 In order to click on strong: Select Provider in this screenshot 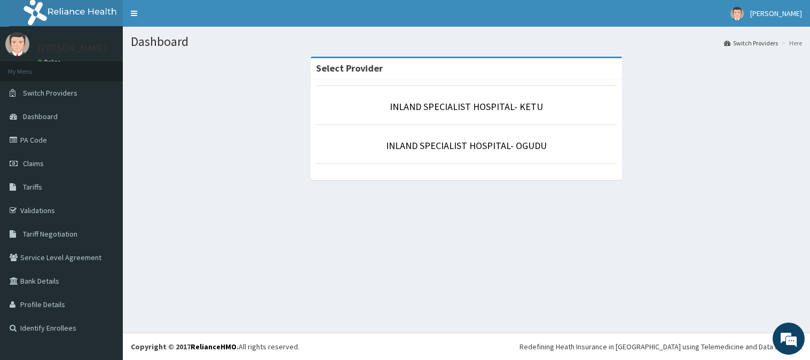, I will do `click(349, 68)`.